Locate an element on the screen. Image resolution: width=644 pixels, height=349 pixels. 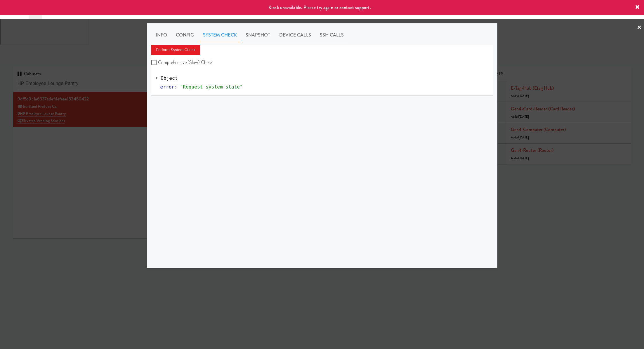
a: Device Calls is located at coordinates (295, 35).